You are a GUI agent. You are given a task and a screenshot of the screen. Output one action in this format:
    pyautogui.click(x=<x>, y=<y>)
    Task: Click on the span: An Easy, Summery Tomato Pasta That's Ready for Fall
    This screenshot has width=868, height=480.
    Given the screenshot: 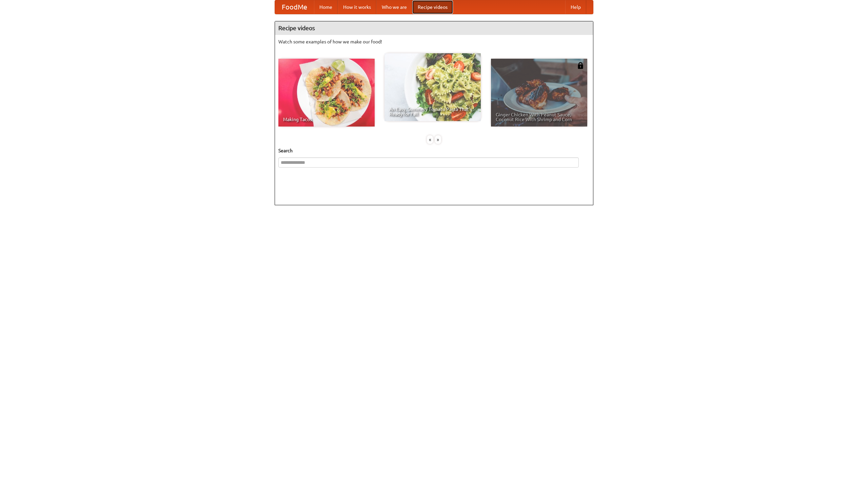 What is the action you would take?
    pyautogui.click(x=433, y=112)
    